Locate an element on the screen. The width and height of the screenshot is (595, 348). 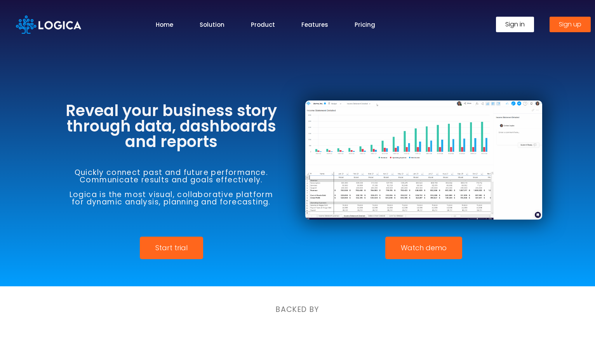
h6: Quickly connect past and future performance. Communicate results and goals effectively. Logica is... is located at coordinates (171, 187).